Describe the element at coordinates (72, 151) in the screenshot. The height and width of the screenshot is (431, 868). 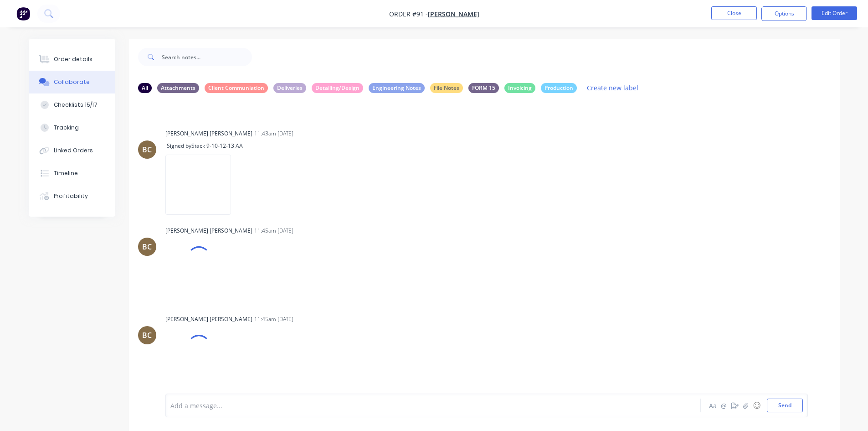
I see `button: Linked Orders` at that location.